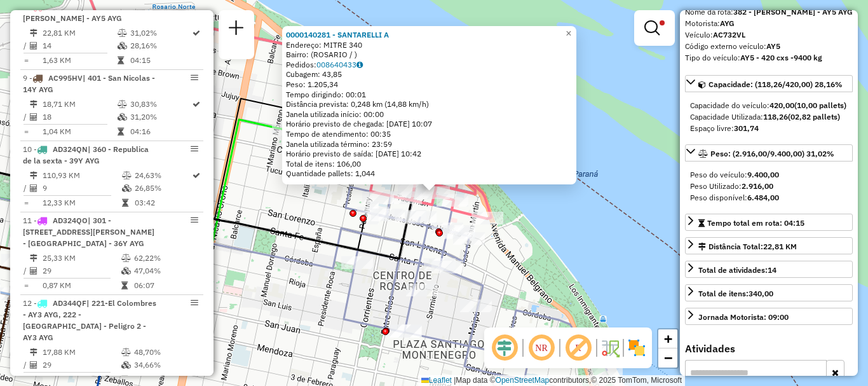 Image resolution: width=868 pixels, height=386 pixels. Describe the element at coordinates (756, 222) in the screenshot. I see `span: Tempo total em rota: 04:15` at that location.